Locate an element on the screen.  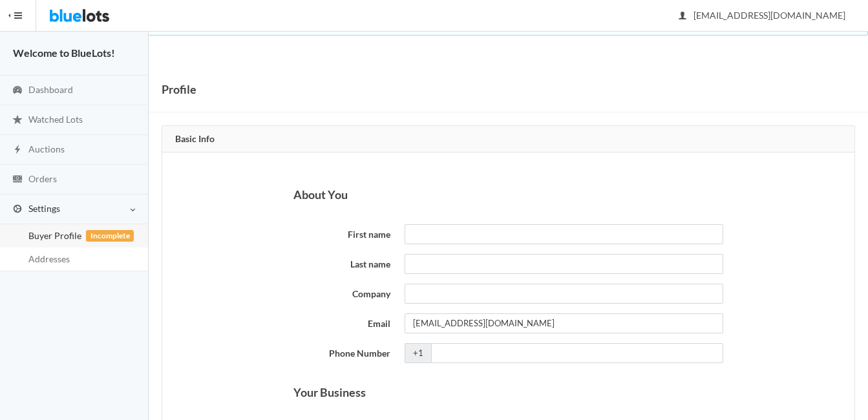
label: Company is located at coordinates (342, 293).